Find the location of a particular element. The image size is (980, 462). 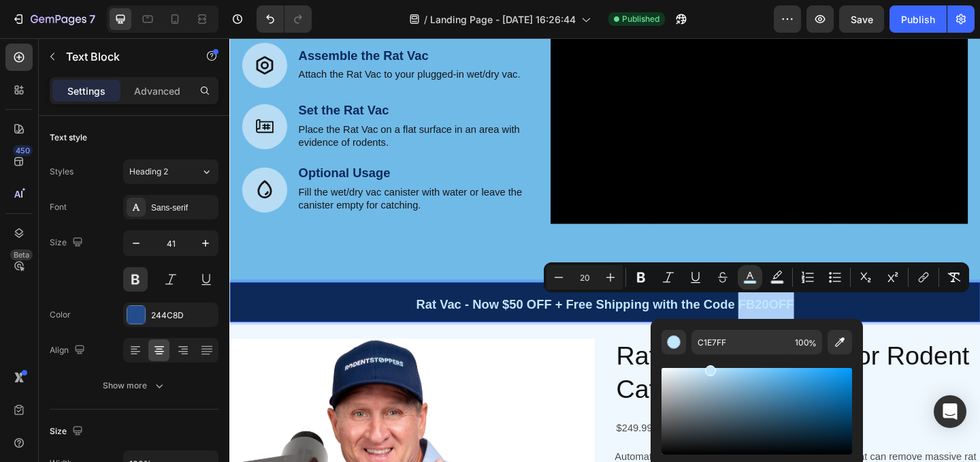

p: Settings is located at coordinates (86, 90).